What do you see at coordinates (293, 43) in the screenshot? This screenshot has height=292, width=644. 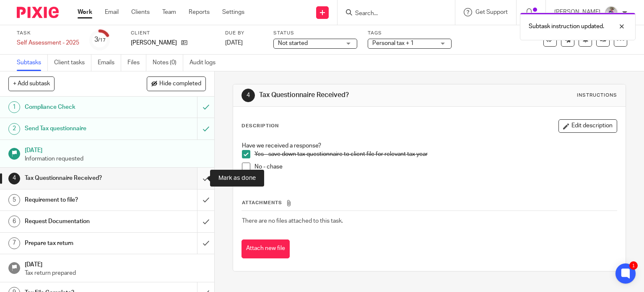 I see `span: Not started` at bounding box center [293, 43].